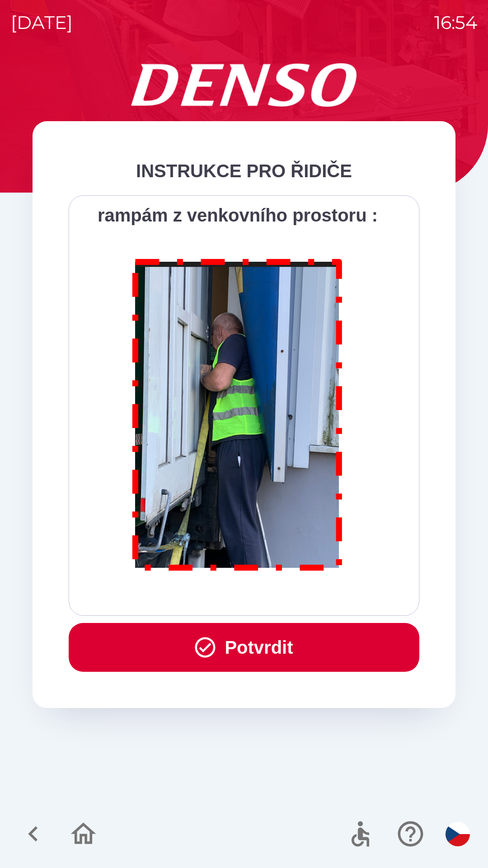  What do you see at coordinates (244, 171) in the screenshot?
I see `div: INSTRUKCE PRO ŘIDIČE` at bounding box center [244, 171].